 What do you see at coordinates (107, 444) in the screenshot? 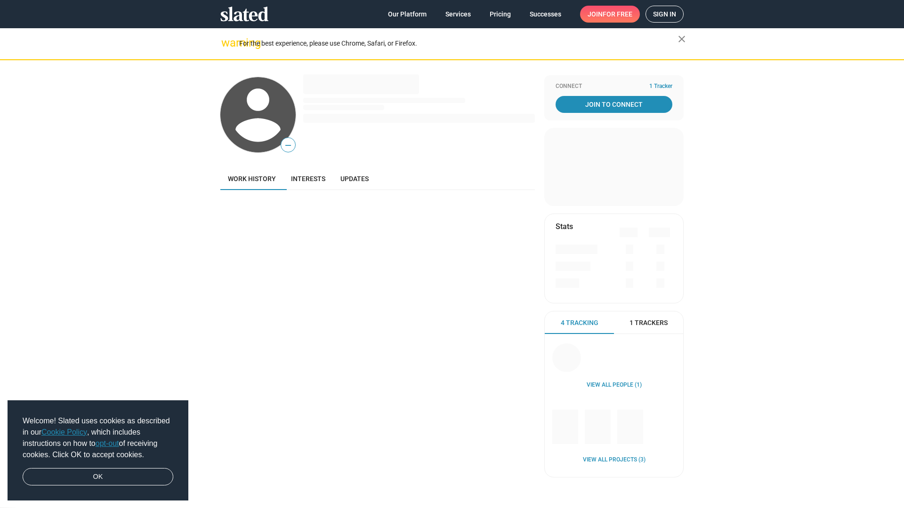
I see `a: opt-out` at bounding box center [107, 444].